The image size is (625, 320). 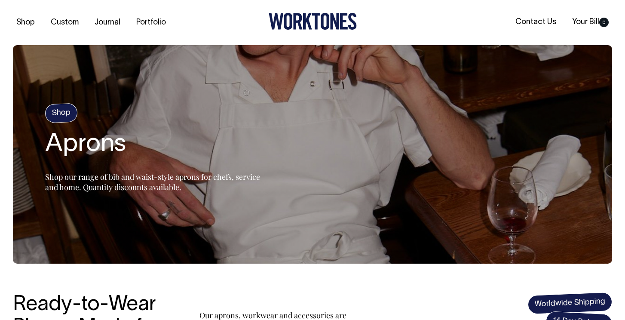 I want to click on span: 0, so click(x=604, y=22).